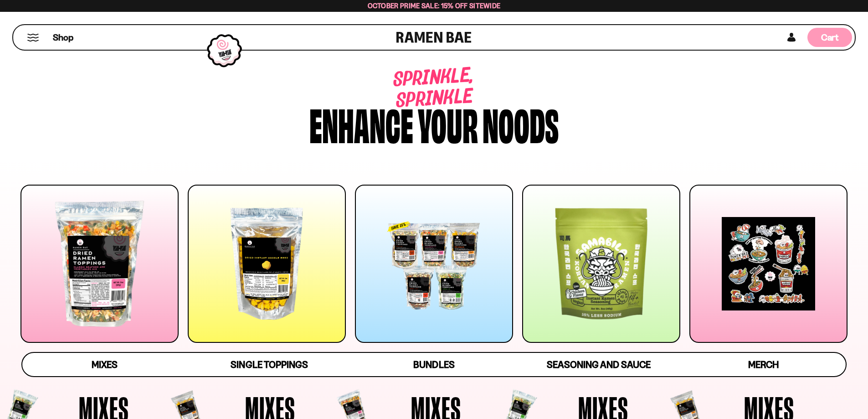  I want to click on div: noods, so click(521, 123).